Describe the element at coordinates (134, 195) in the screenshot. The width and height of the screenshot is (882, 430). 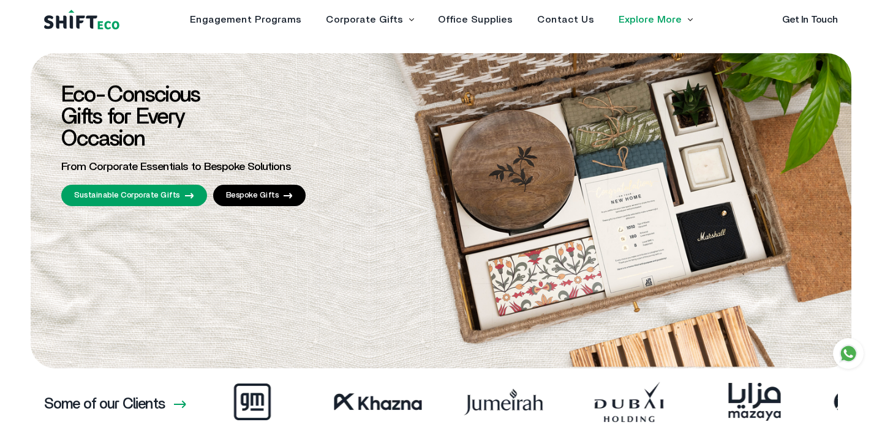
I see `a: Sustainable Corporate Gifts` at that location.